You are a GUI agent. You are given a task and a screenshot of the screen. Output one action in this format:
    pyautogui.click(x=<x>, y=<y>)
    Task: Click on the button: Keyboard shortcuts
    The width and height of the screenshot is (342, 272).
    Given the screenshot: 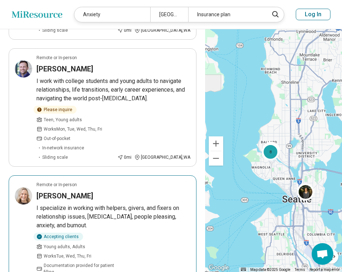 What is the action you would take?
    pyautogui.click(x=243, y=269)
    